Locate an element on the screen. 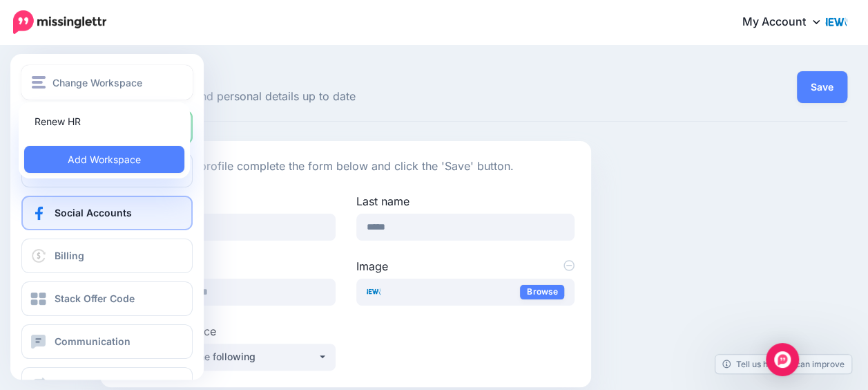 This screenshot has width=868, height=390. a: Billing is located at coordinates (107, 256).